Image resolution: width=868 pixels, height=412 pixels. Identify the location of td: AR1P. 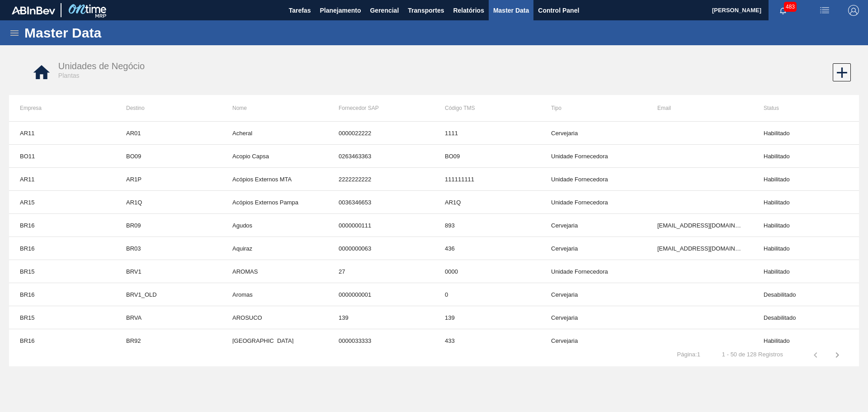
(168, 179).